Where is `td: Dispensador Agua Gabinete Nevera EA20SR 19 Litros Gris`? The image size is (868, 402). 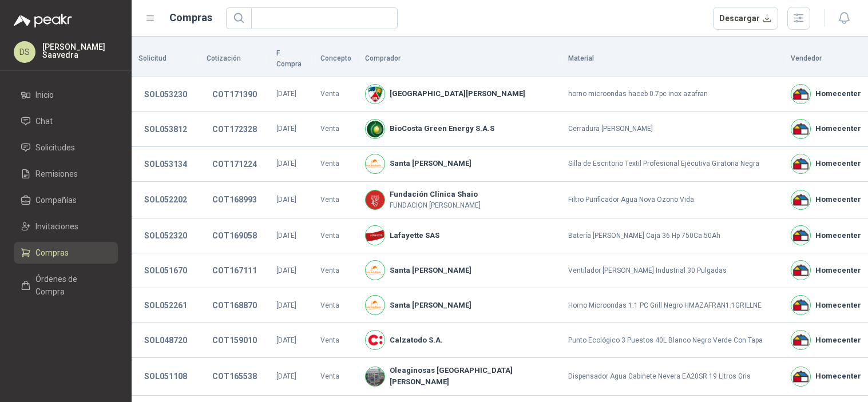
td: Dispensador Agua Gabinete Nevera EA20SR 19 Litros Gris is located at coordinates (672, 377).